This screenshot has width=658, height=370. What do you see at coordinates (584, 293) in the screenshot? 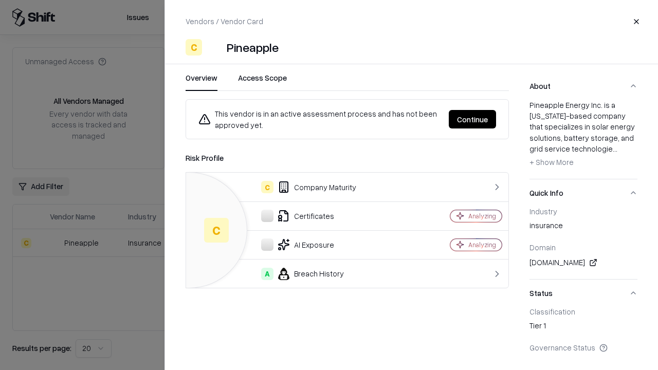
I see `button: Status` at bounding box center [584, 293].